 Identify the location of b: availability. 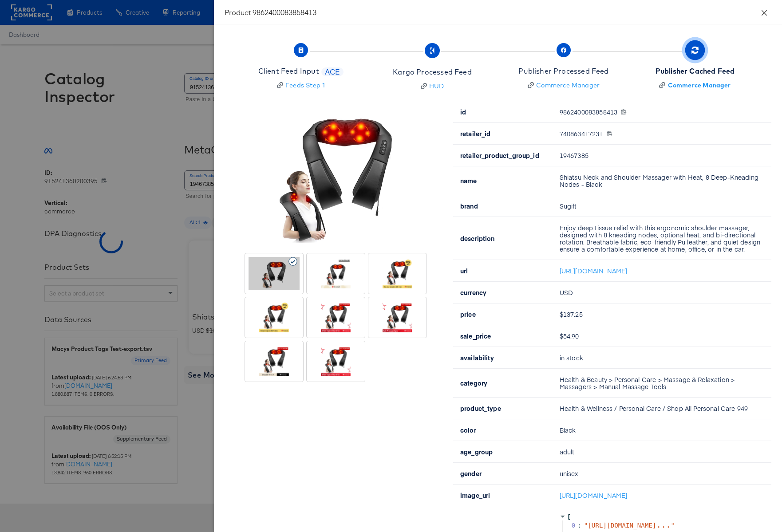
(477, 358).